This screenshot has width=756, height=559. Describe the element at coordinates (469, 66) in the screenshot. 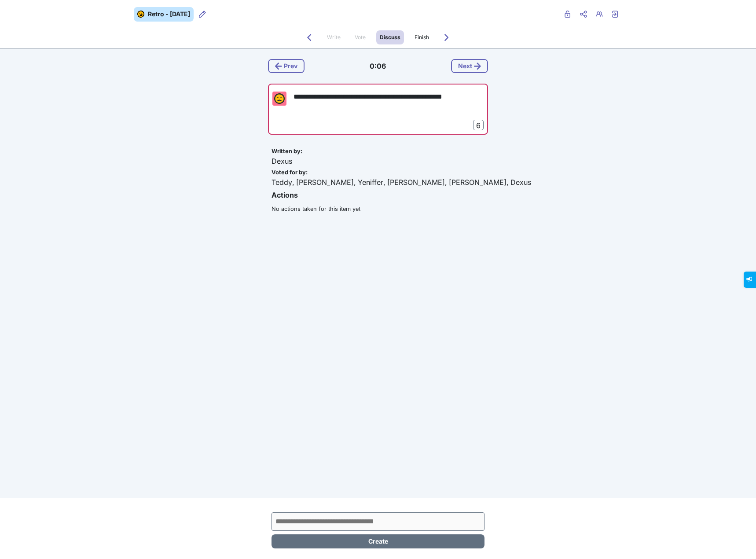

I see `button: Next` at that location.